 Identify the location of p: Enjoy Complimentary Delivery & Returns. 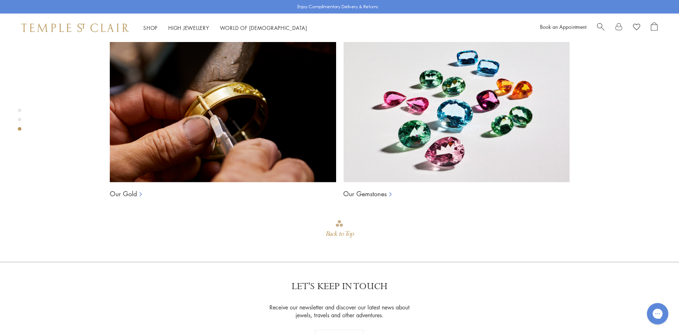
(338, 7).